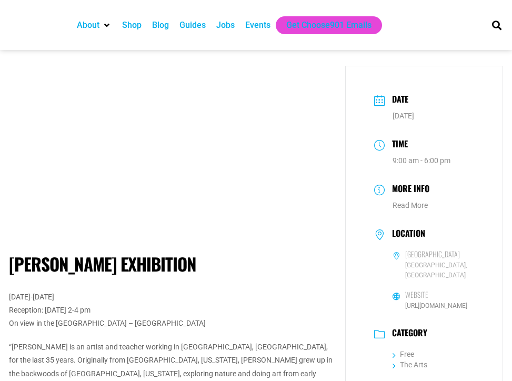 This screenshot has height=381, width=512. Describe the element at coordinates (192, 25) in the screenshot. I see `div: Guides` at that location.